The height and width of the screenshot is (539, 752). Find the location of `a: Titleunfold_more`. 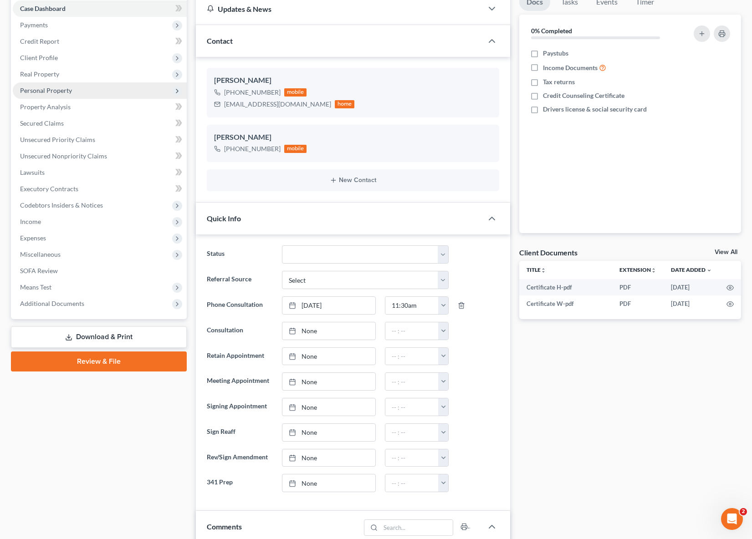

a: Titleunfold_more is located at coordinates (536, 270).